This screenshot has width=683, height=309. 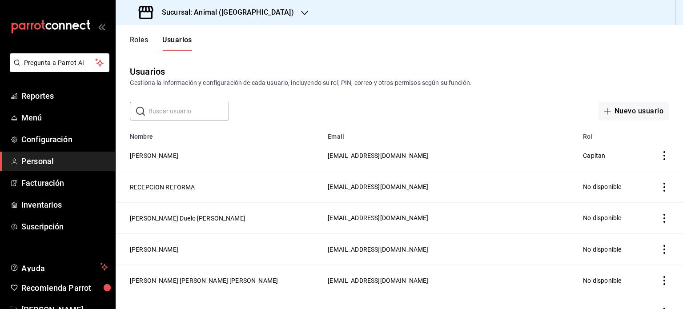 What do you see at coordinates (64, 139) in the screenshot?
I see `span: Configuración` at bounding box center [64, 139].